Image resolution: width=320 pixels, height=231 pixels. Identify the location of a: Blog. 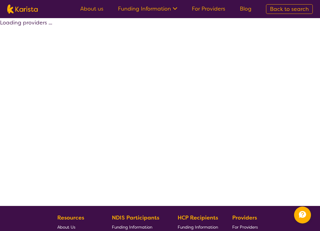
(246, 9).